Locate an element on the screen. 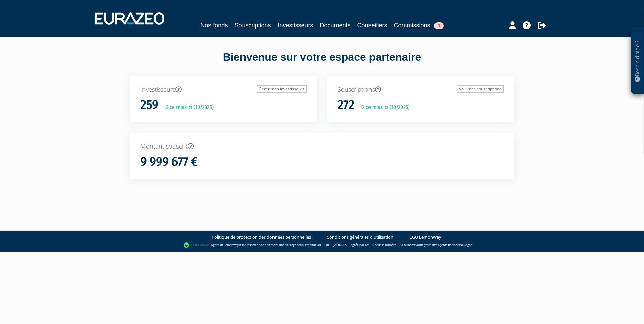  p: Besoin d'aide ? is located at coordinates (638, 61).